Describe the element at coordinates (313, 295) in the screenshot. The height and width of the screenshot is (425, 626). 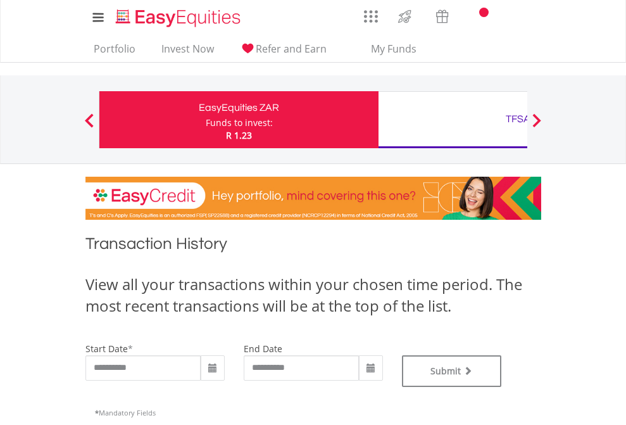
I see `div: View all your transactions within your chosen time period. The most recent transactions will be a...` at that location.